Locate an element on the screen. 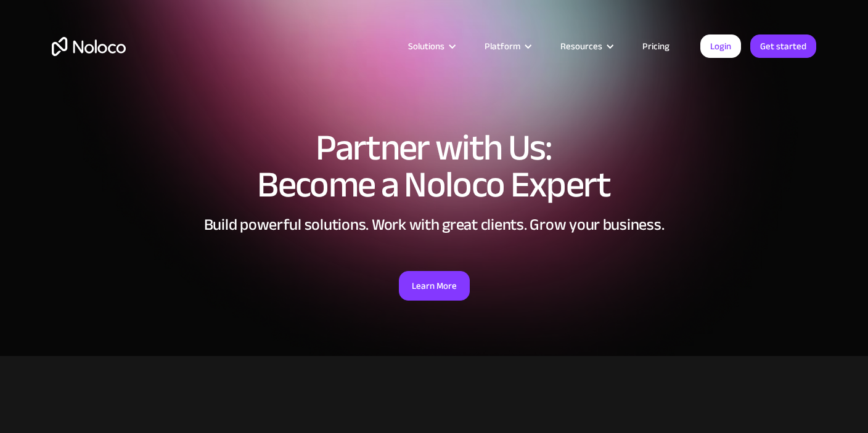 The width and height of the screenshot is (868, 433). a: Get started is located at coordinates (783, 46).